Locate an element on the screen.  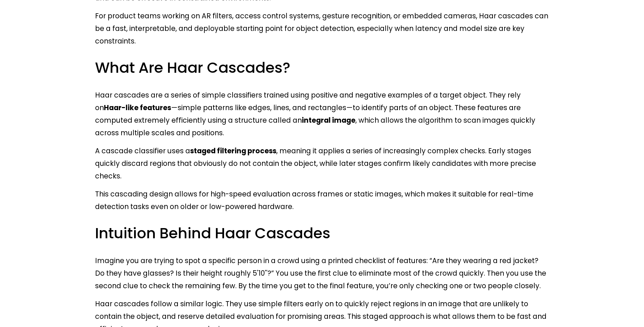
strong: integral image is located at coordinates (328, 120).